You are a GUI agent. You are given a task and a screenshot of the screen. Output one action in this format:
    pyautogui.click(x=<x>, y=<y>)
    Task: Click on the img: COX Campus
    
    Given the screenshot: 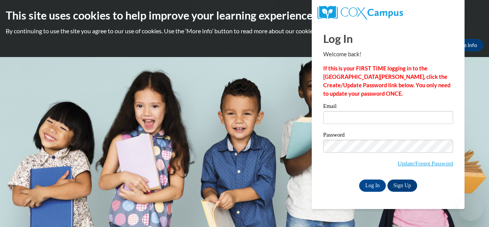 What is the action you would take?
    pyautogui.click(x=361, y=13)
    